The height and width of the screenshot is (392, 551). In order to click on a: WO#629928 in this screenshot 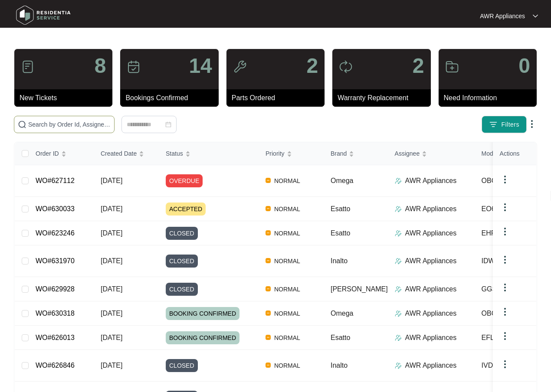, I will do `click(55, 289)`.